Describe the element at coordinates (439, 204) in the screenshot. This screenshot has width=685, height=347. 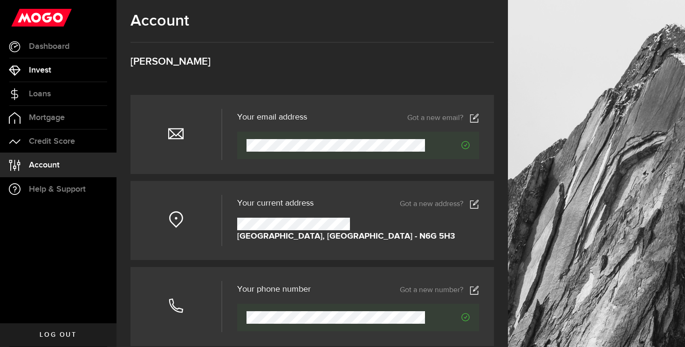
I see `a: Got a new address?` at that location.